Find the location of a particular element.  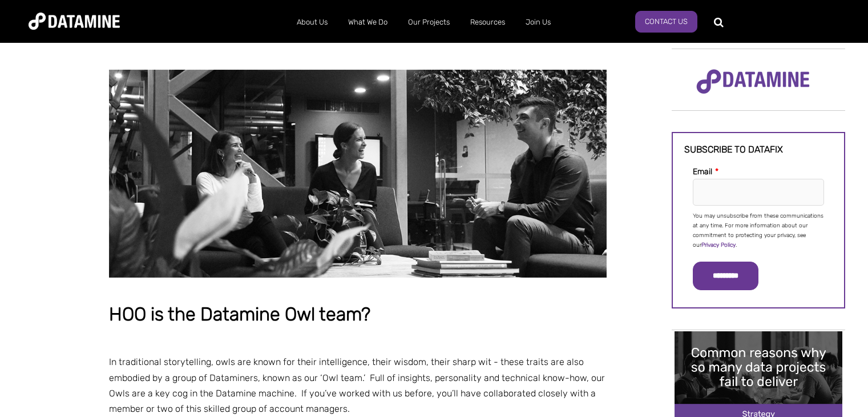

a: What We Do is located at coordinates (367, 22).